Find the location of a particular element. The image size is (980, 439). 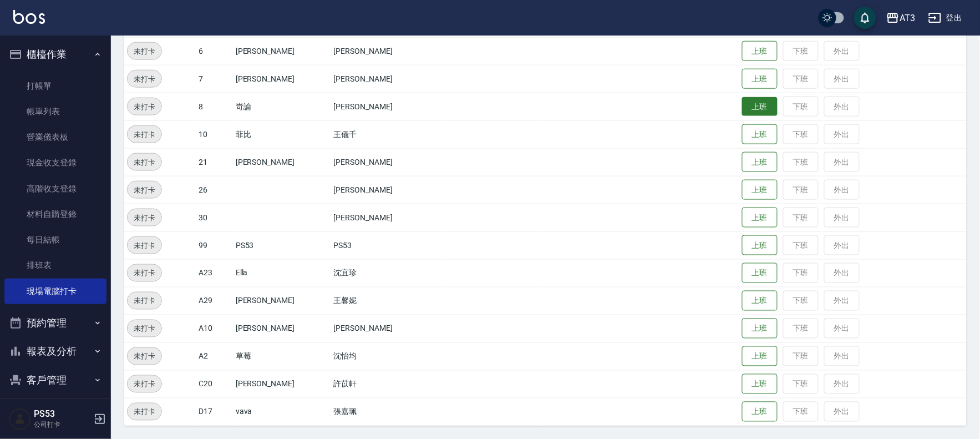

p: 公司打卡 is located at coordinates (62, 424).